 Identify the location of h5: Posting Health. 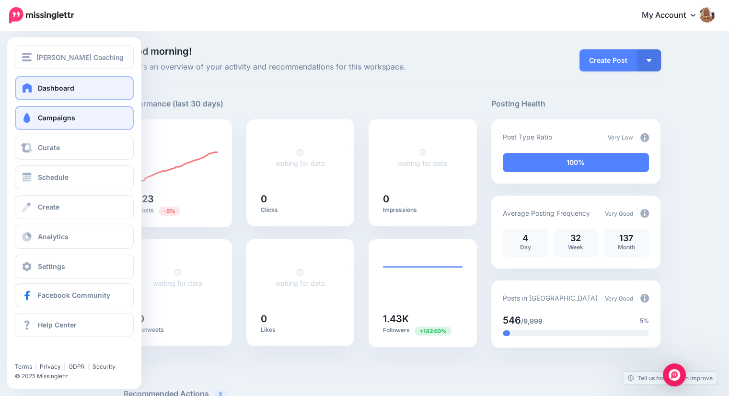
(576, 104).